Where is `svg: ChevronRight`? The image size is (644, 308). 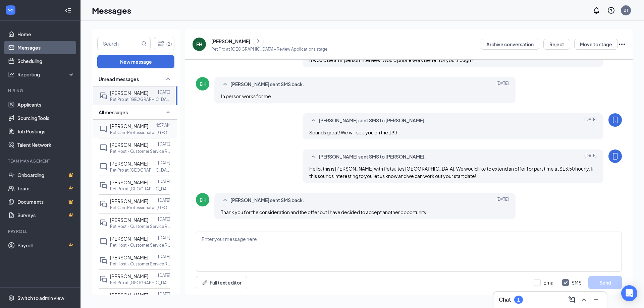 svg: ChevronRight is located at coordinates (258, 41).